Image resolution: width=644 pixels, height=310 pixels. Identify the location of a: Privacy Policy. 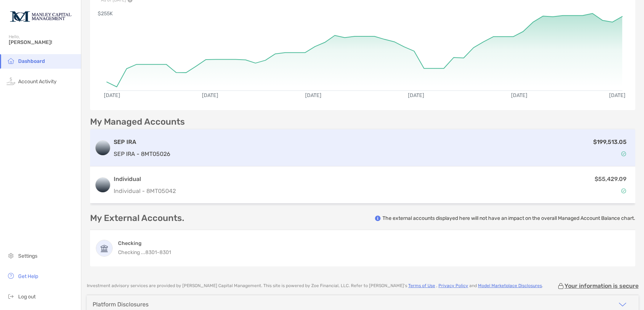
(454, 286).